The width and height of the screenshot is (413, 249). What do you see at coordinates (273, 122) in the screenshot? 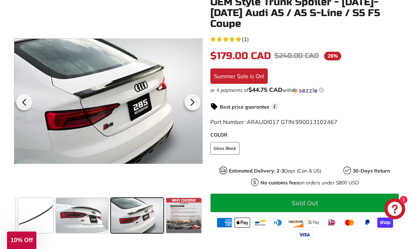
I see `span: Part Number: ARAUDI017 GTIN:` at bounding box center [273, 122].